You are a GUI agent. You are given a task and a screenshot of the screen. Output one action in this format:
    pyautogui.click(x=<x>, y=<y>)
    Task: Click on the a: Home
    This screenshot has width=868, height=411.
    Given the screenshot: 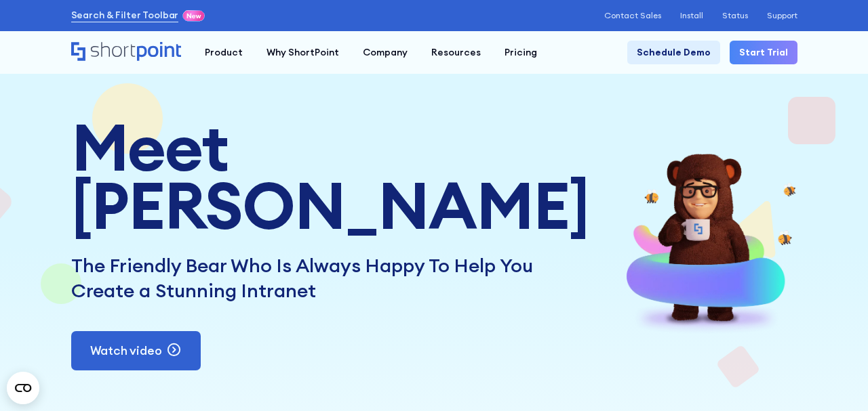 What is the action you would take?
    pyautogui.click(x=126, y=52)
    